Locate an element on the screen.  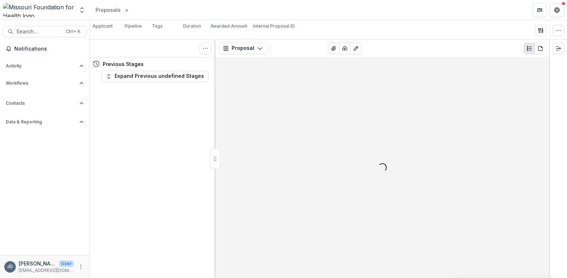
button: Open Data & Reporting is located at coordinates (45, 122).